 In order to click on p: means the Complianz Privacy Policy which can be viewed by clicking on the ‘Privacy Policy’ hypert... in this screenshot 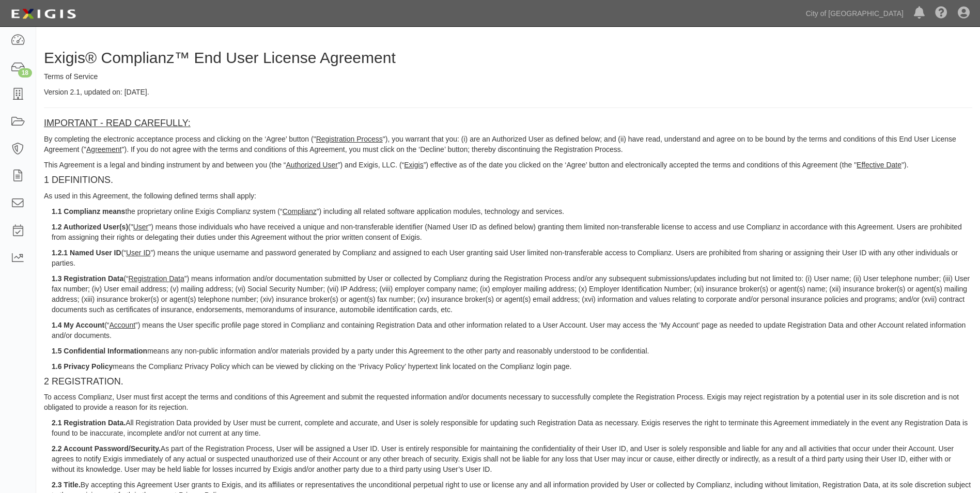, I will do `click(512, 366)`.